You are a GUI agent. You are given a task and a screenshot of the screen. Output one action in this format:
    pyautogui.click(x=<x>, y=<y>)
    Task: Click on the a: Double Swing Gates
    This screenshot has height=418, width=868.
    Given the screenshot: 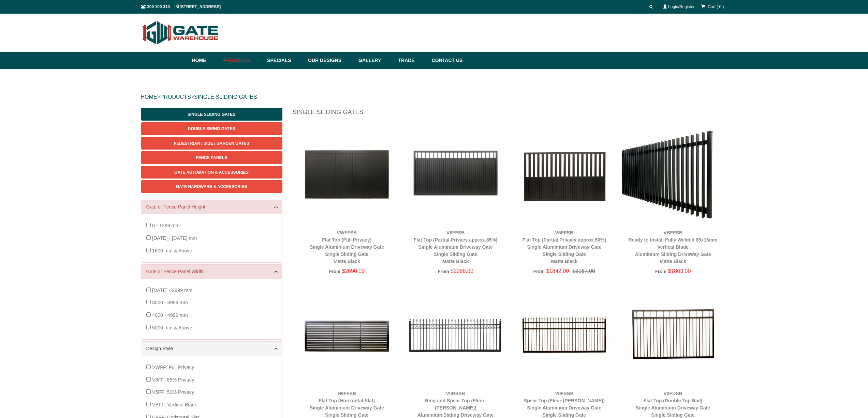 What is the action you would take?
    pyautogui.click(x=211, y=128)
    